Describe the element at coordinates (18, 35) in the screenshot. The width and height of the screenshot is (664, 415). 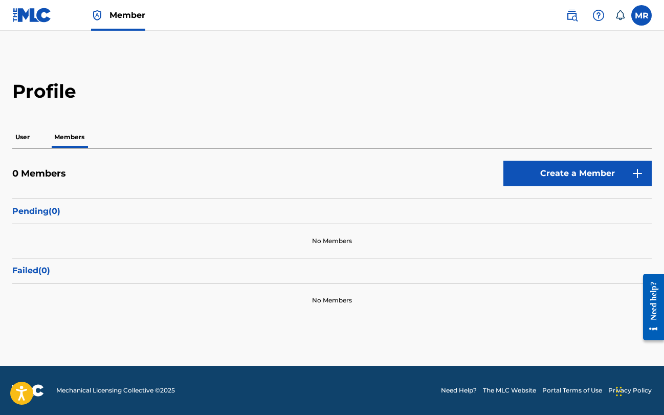
I see `div: Need help?` at that location.